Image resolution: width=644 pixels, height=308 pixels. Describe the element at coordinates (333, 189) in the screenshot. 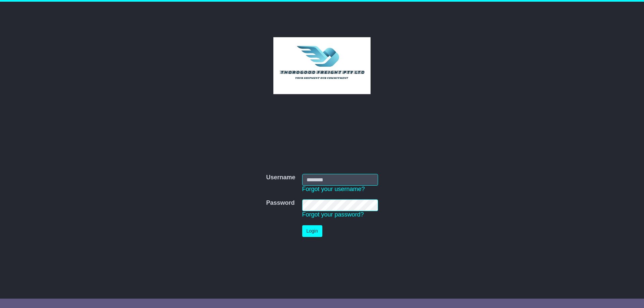

I see `a: Forgot your username?` at that location.